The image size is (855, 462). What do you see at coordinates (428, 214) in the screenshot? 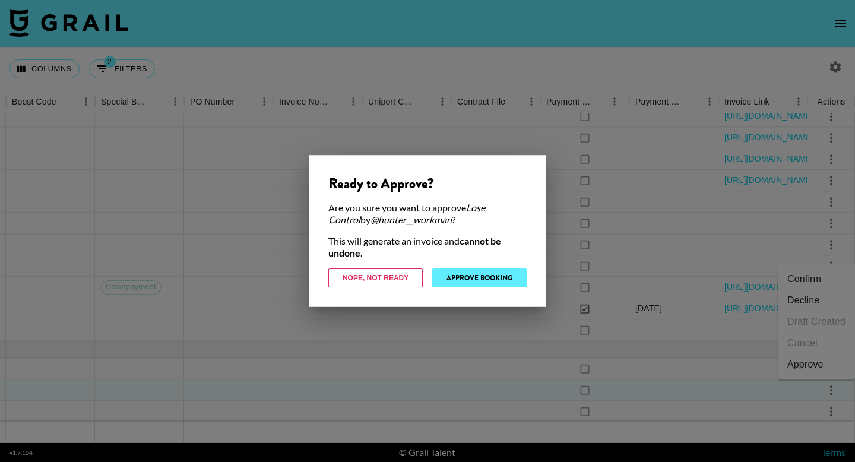
I see `div: Are you sure you want to approve by ?` at bounding box center [428, 214].